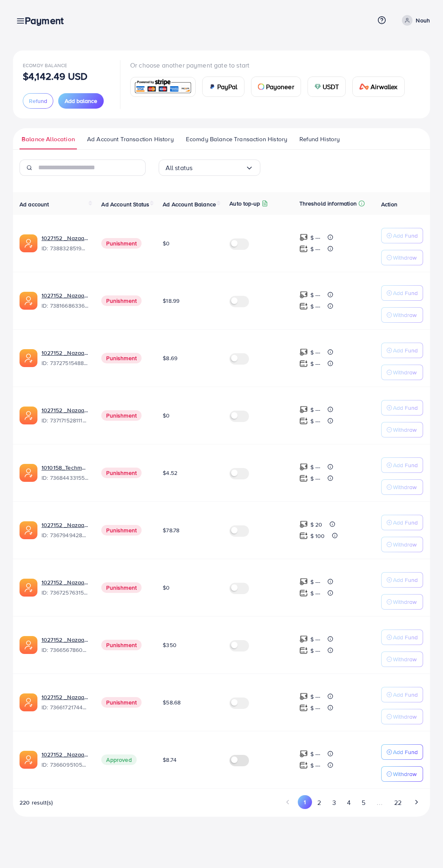  Describe the element at coordinates (64, 420) in the screenshot. I see `span: ID: 7371715281112170513` at that location.